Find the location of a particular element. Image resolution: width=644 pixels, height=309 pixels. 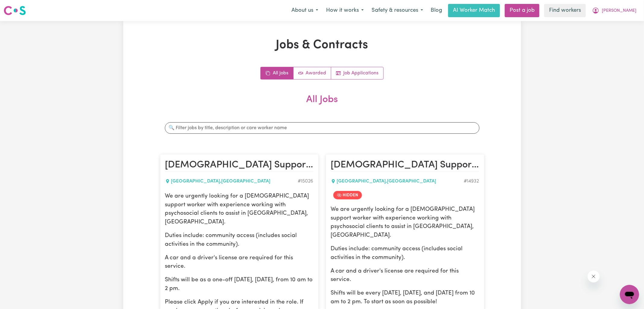

input: 🔍 Filter jobs by title, description or care worker name is located at coordinates (322, 128).